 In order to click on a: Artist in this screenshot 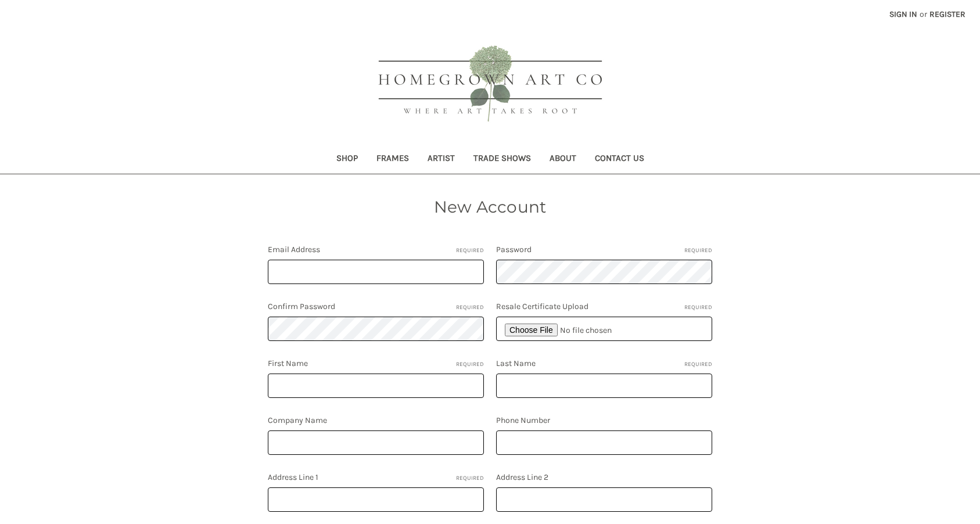, I will do `click(441, 159)`.